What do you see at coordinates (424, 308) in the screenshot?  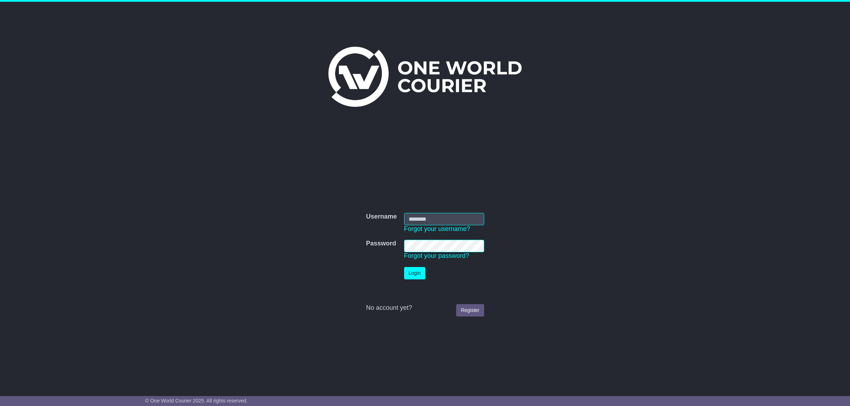 I see `div: No account yet?` at bounding box center [424, 308].